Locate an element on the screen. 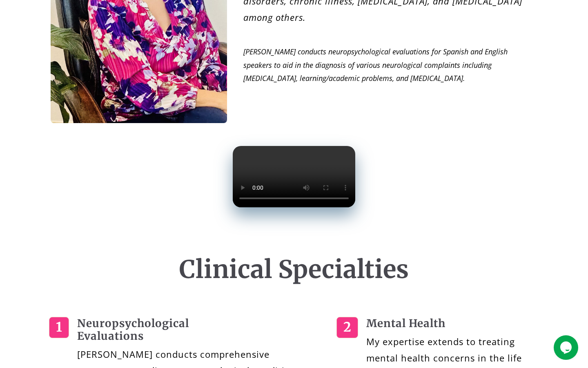 Image resolution: width=588 pixels, height=368 pixels. h1: 2 is located at coordinates (347, 328).